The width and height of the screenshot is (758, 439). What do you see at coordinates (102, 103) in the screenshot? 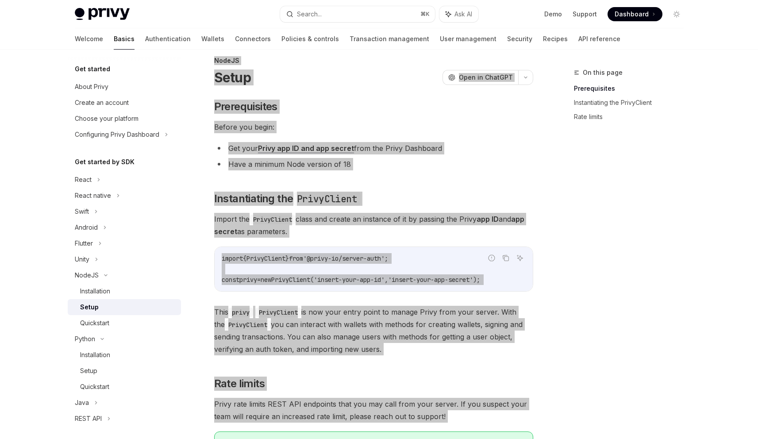
I see `div: Create an account` at bounding box center [102, 103].